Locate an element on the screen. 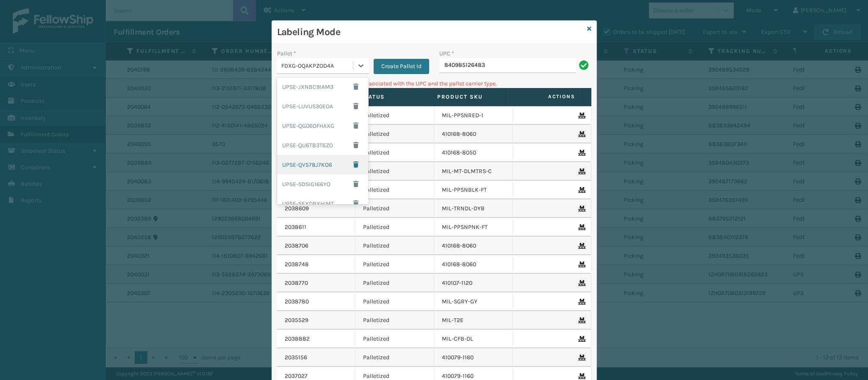  div: UPSE-SEXDBXHIMT is located at coordinates (323, 204).